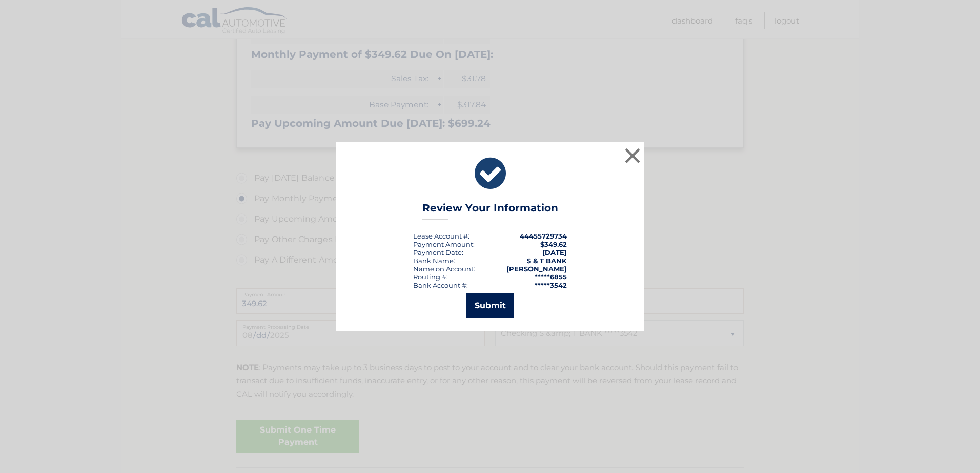 The height and width of the screenshot is (473, 980). What do you see at coordinates (438, 252) in the screenshot?
I see `span: Payment Date` at bounding box center [438, 252].